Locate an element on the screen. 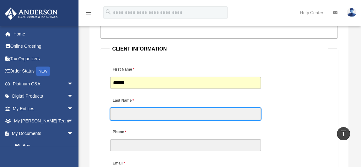 The width and height of the screenshot is (361, 167). a: My Documentsarrow_drop_down is located at coordinates (44, 133).